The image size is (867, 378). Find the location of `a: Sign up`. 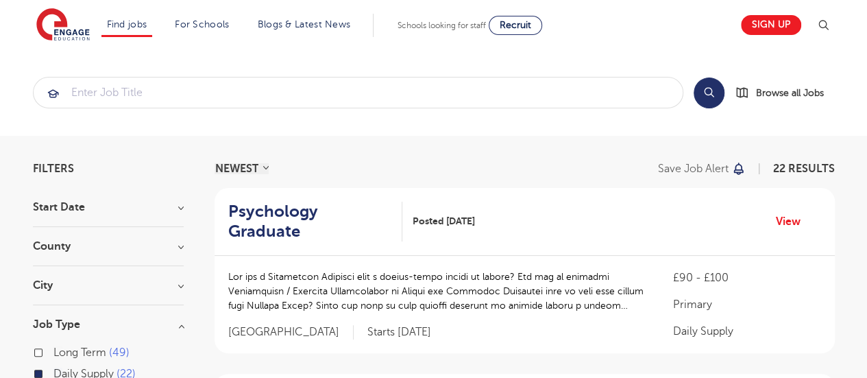

a: Sign up is located at coordinates (771, 25).